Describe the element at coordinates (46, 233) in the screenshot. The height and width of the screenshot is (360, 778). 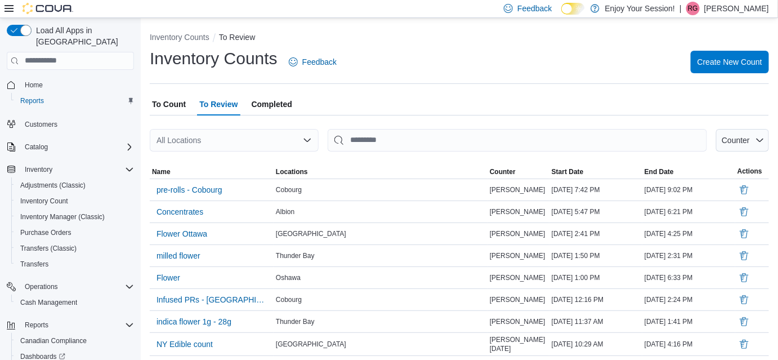
I see `a: Purchase Orders` at that location.